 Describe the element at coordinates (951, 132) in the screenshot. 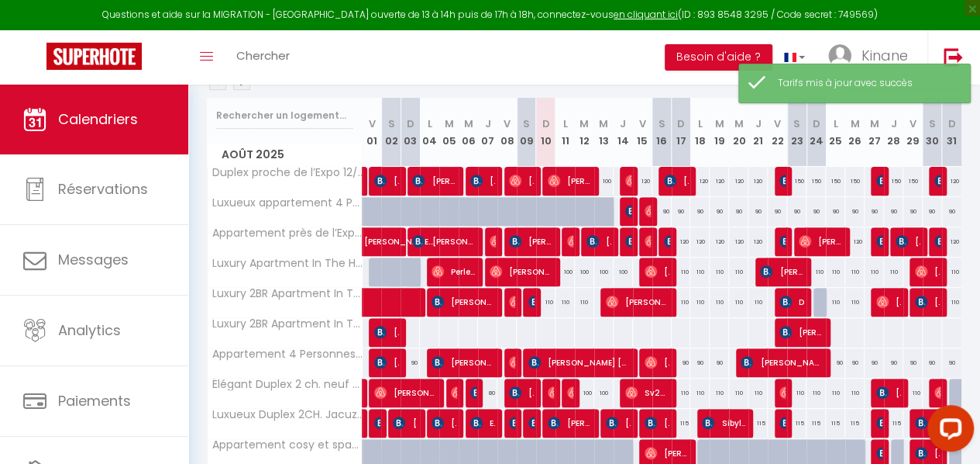

I see `th: 31` at that location.